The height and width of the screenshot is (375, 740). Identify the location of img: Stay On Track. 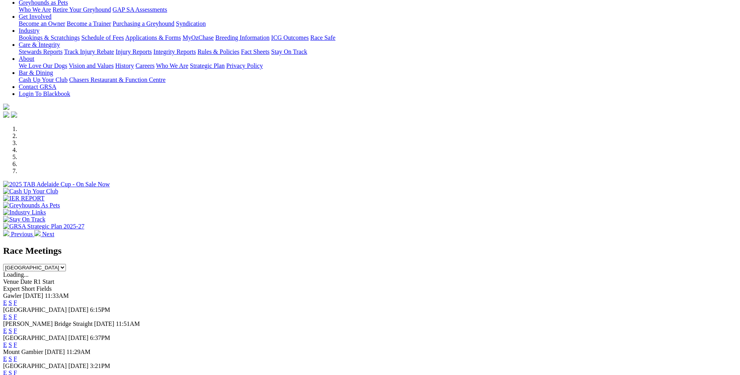
(24, 220).